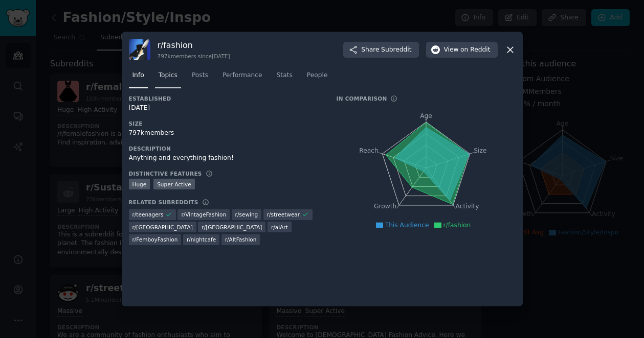 The image size is (644, 338). What do you see at coordinates (138, 78) in the screenshot?
I see `a: Info` at bounding box center [138, 78].